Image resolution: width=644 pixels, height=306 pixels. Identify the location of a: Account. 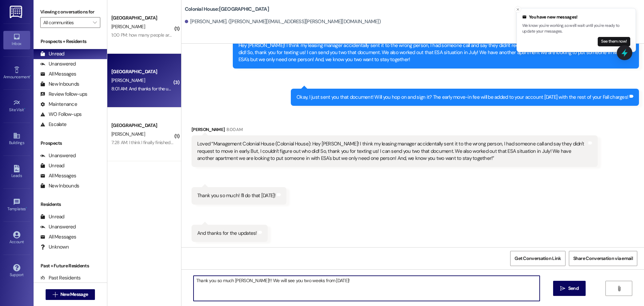
(17, 238).